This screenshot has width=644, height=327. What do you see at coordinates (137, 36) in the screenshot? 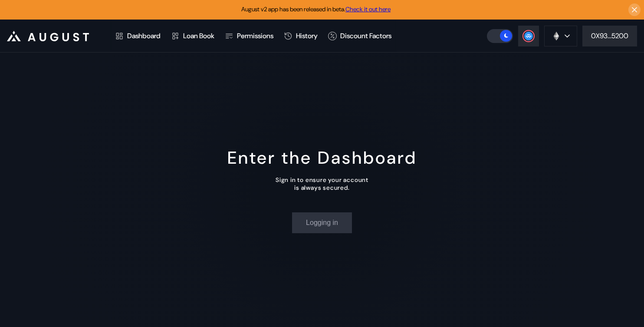
I see `a: Dashboard` at bounding box center [137, 36].